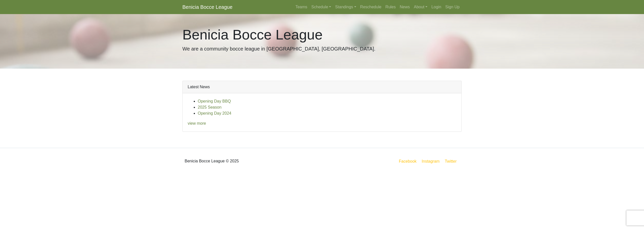 The width and height of the screenshot is (644, 229). What do you see at coordinates (250, 161) in the screenshot?
I see `div: Benicia Bocce League © 2025` at bounding box center [250, 161].